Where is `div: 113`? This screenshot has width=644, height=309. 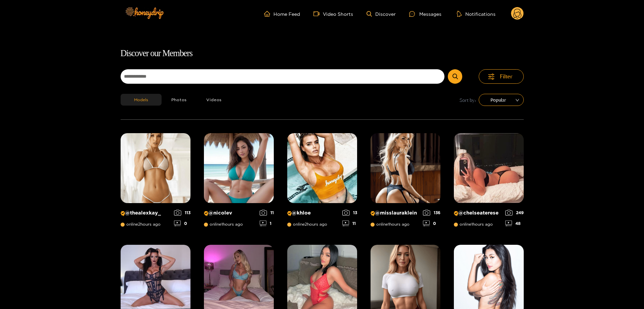 div: 113 is located at coordinates (182, 212).